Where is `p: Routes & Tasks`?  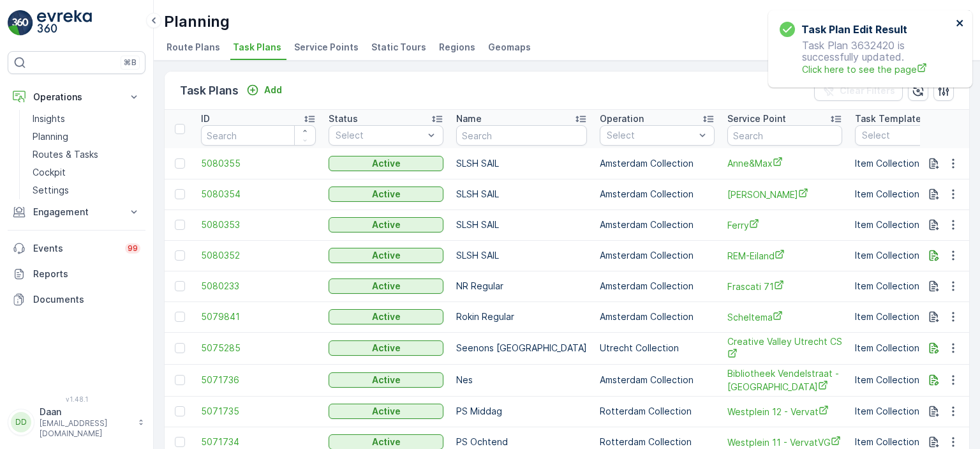
p: Routes & Tasks is located at coordinates (65, 155).